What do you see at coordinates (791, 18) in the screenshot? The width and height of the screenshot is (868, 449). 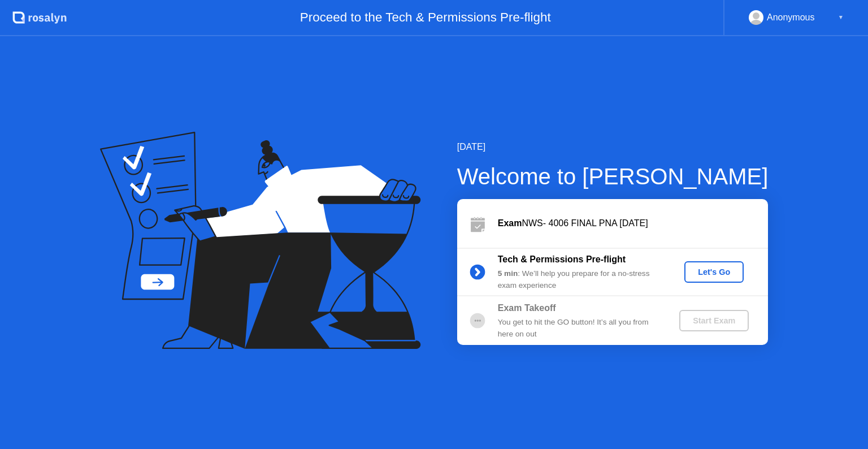 I see `div: Anonymous` at bounding box center [791, 18].